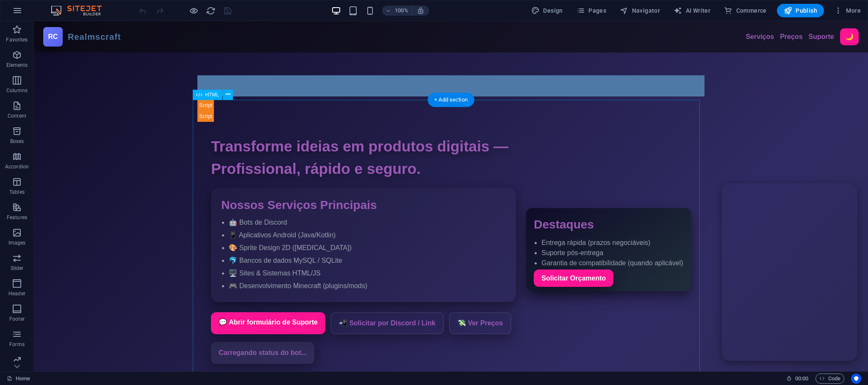 This screenshot has width=868, height=385. What do you see at coordinates (830, 379) in the screenshot?
I see `button: Code` at bounding box center [830, 379].